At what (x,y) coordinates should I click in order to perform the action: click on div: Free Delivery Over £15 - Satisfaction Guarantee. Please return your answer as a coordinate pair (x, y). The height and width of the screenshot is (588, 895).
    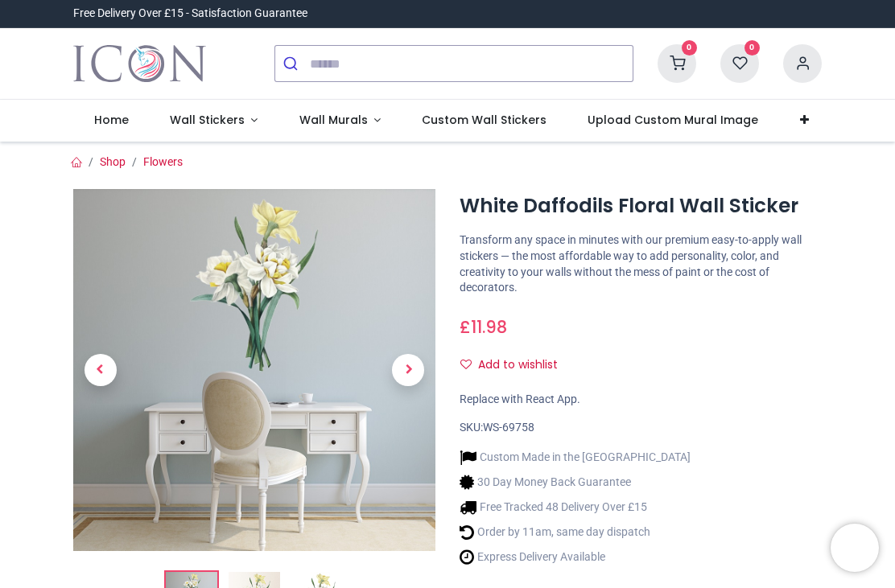
    Looking at the image, I should click on (190, 14).